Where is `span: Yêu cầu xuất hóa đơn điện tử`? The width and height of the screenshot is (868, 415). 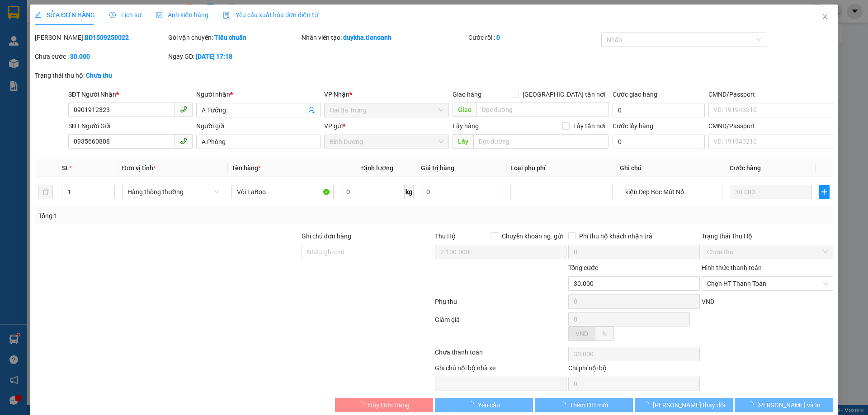 span: Yêu cầu xuất hóa đơn điện tử is located at coordinates (270, 15).